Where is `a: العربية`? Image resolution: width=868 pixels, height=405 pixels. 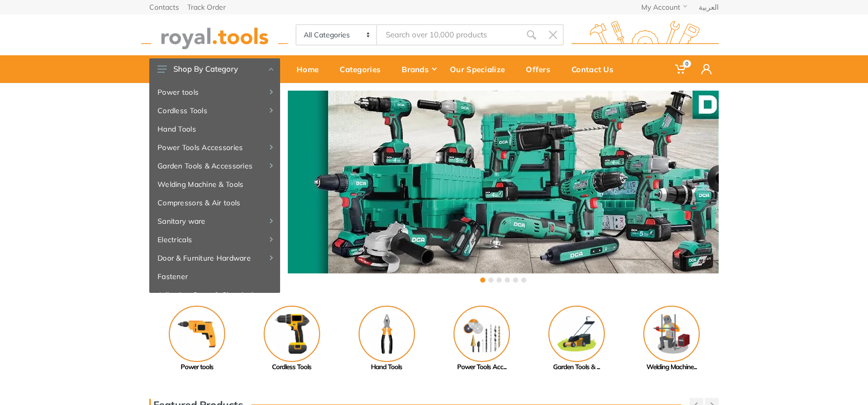
a: العربية is located at coordinates (709, 7).